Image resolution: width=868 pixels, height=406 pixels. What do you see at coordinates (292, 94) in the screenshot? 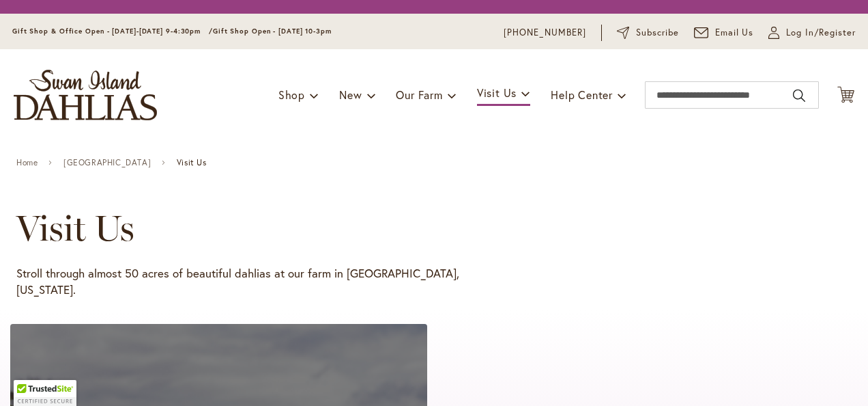
I see `span: Shop` at bounding box center [292, 94].